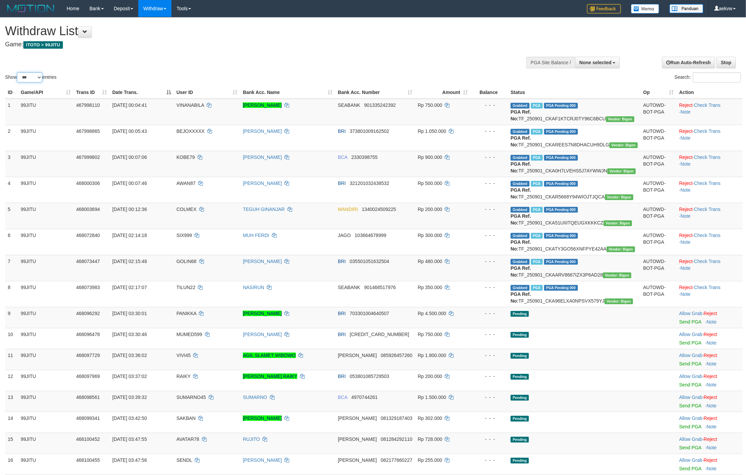  What do you see at coordinates (574, 268) in the screenshot?
I see `td: TF_250901_CKAARV8667IZX3P6AD28` at bounding box center [574, 268].